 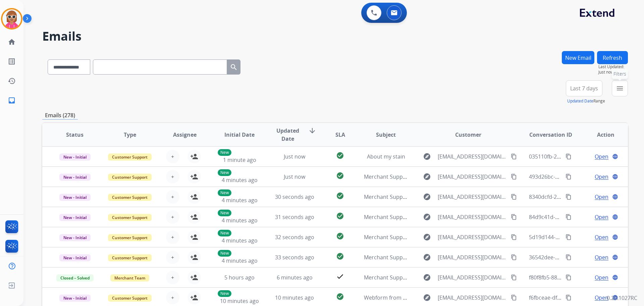 What do you see at coordinates (312, 131) in the screenshot?
I see `mat-icon: arrow_downward` at bounding box center [312, 131].